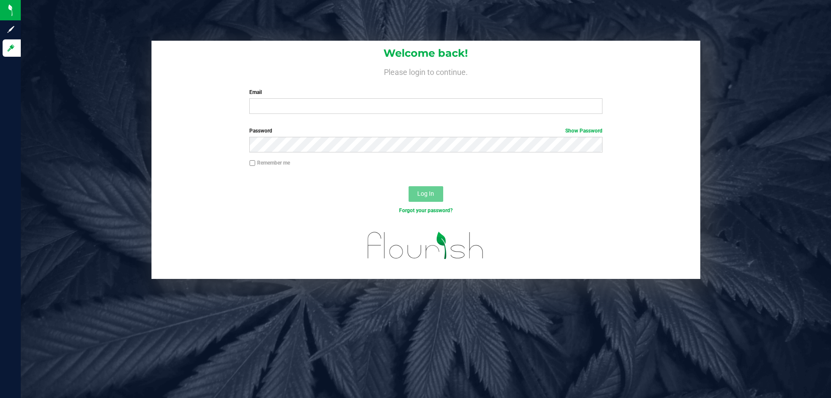 The width and height of the screenshot is (831, 398). I want to click on button: Log In, so click(426, 194).